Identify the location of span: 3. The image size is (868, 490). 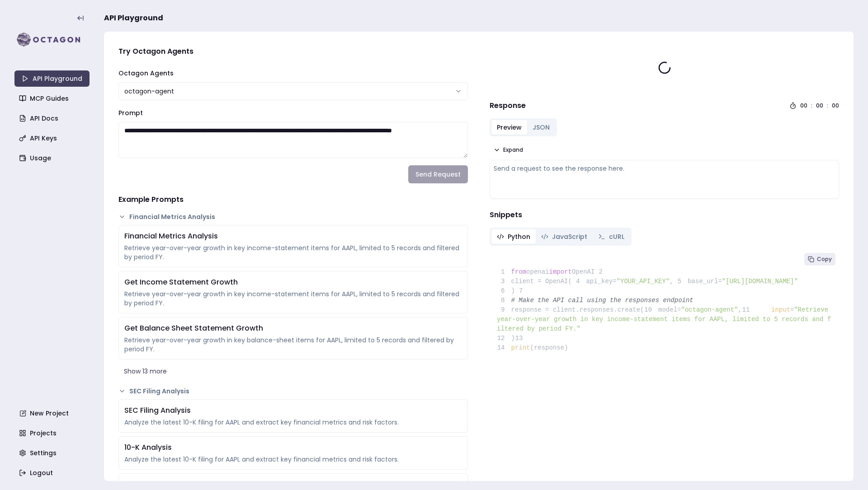
(504, 281).